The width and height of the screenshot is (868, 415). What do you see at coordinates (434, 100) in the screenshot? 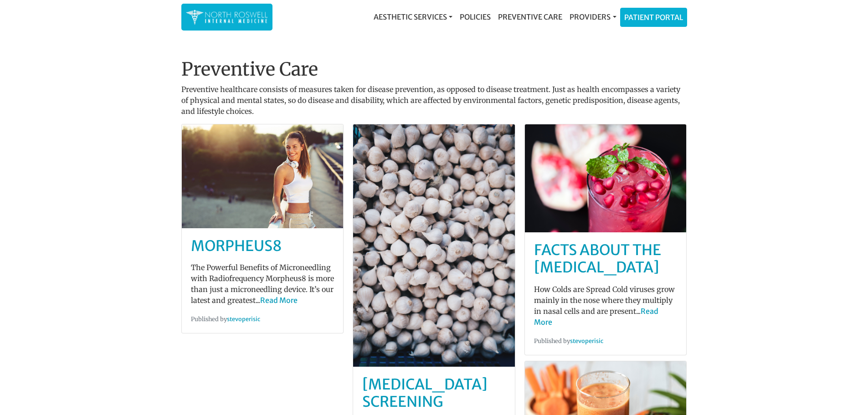
I see `p: Preventive healthcare consists of measures taken for disease prevention, as opposed to disease tr...` at bounding box center [434, 100].